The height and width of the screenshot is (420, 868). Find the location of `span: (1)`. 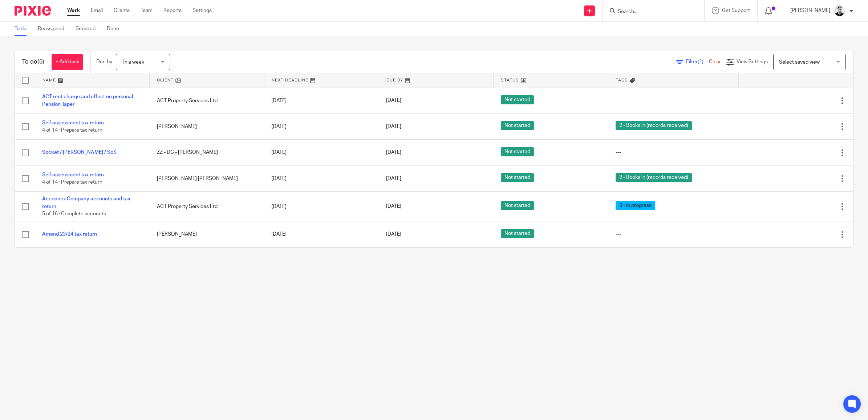

span: (1) is located at coordinates (701, 62).